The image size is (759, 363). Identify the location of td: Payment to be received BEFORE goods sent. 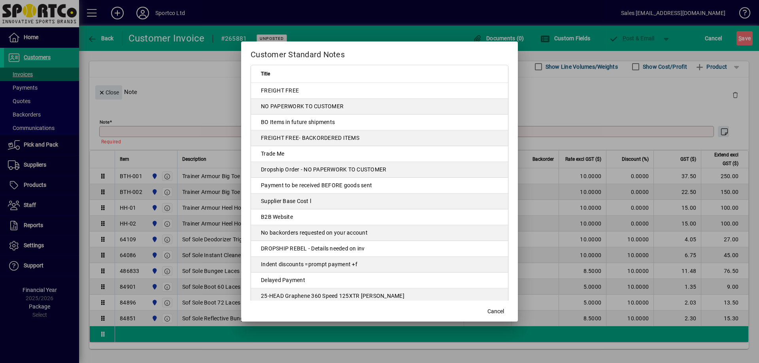
(379, 186).